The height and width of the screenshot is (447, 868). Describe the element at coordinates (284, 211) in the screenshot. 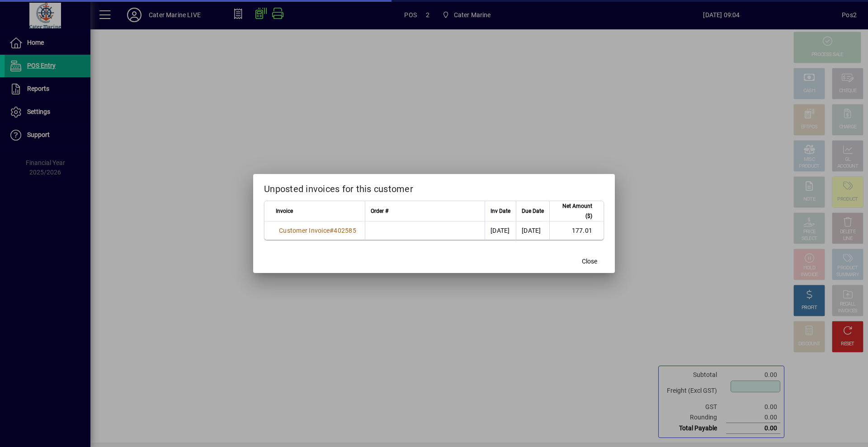

I see `span: Invoice` at that location.